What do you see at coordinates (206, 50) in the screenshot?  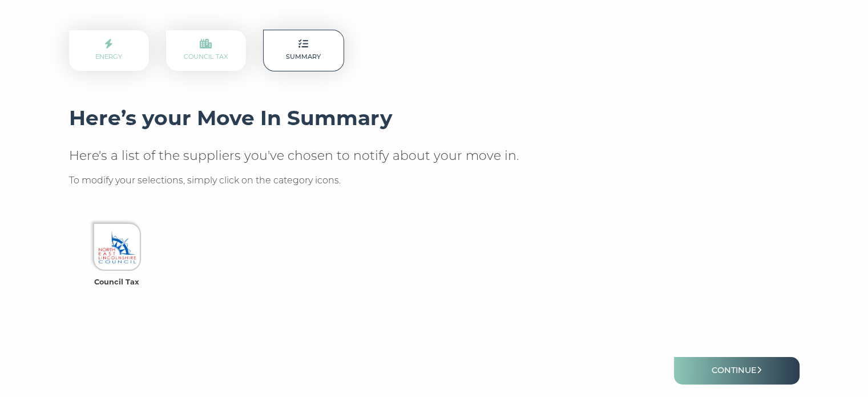 I see `a: Council Tax` at bounding box center [206, 50].